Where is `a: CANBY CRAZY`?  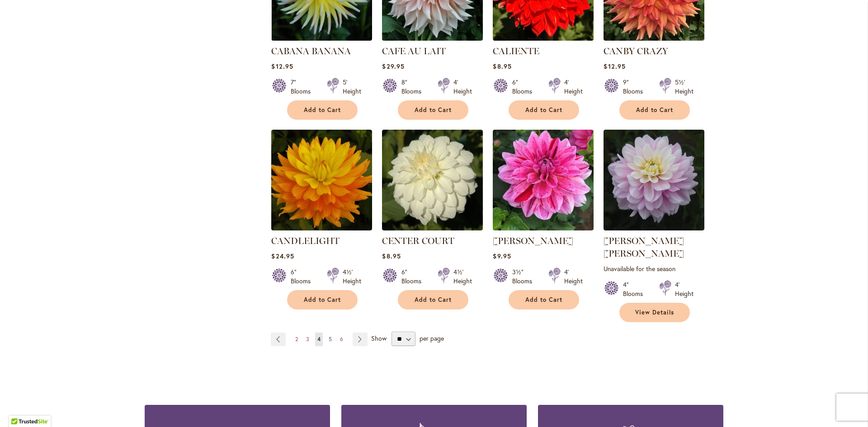 a: CANBY CRAZY is located at coordinates (635, 51).